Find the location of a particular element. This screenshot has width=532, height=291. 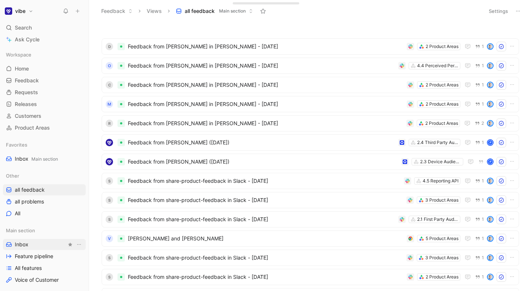

div: Workspace is located at coordinates (44, 55).